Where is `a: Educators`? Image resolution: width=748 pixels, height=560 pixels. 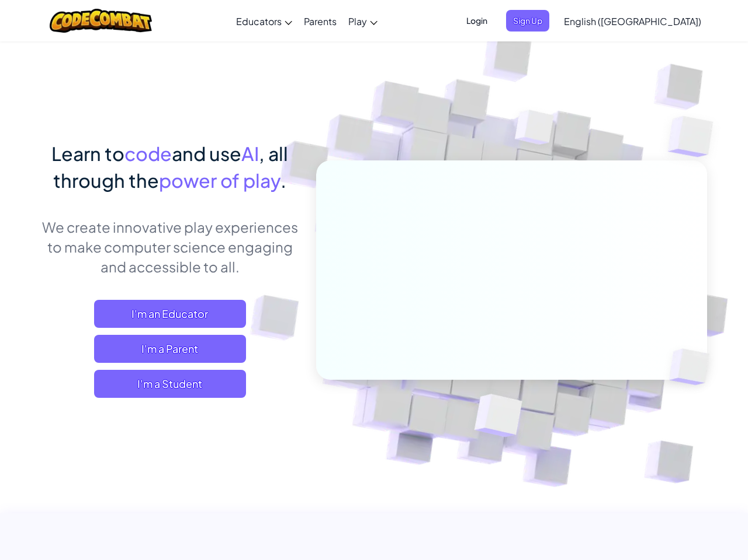
a: Educators is located at coordinates (264, 21).